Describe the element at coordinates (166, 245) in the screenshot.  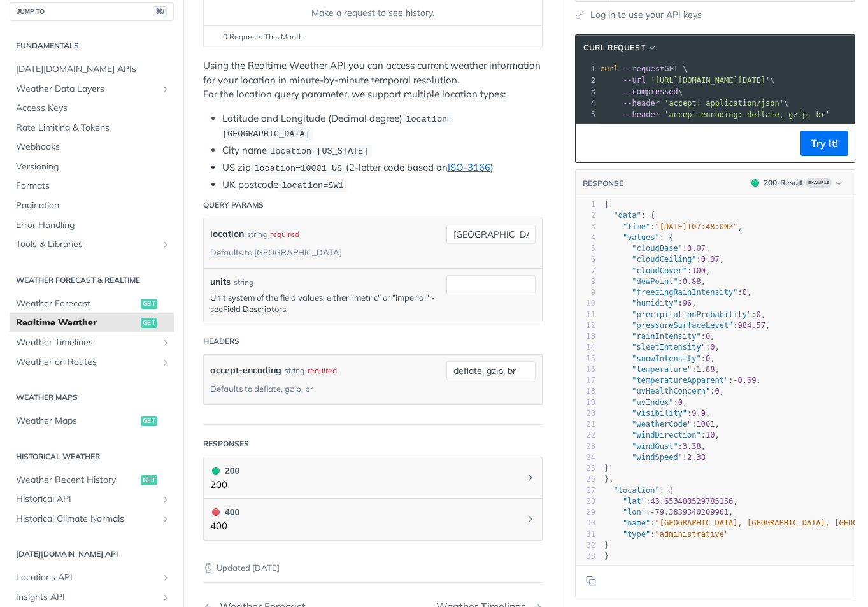
I see `button: Show subpages for Tools & Libraries` at that location.